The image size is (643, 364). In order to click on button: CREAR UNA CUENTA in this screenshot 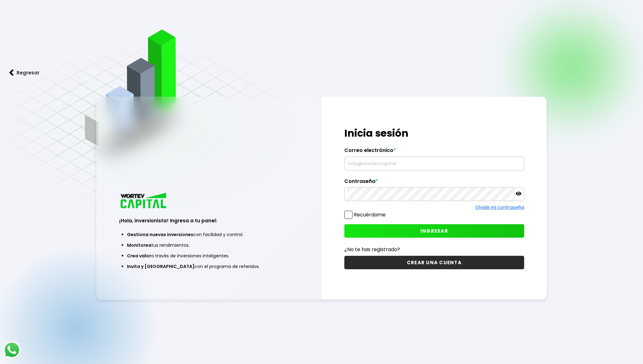, I will do `click(434, 262)`.